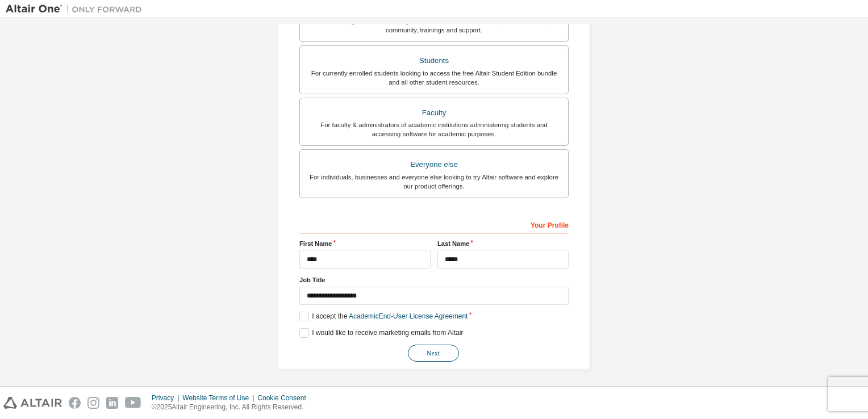 The height and width of the screenshot is (419, 868). Describe the element at coordinates (434, 225) in the screenshot. I see `div: Your Profile` at that location.